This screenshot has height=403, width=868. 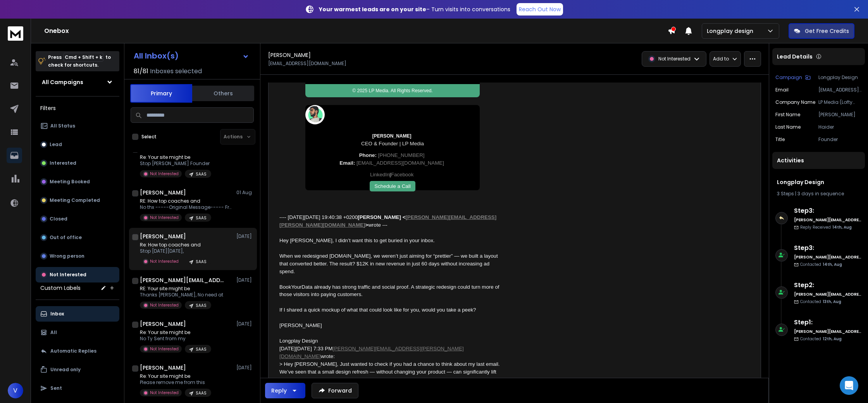 I want to click on h3: Filters, so click(x=78, y=108).